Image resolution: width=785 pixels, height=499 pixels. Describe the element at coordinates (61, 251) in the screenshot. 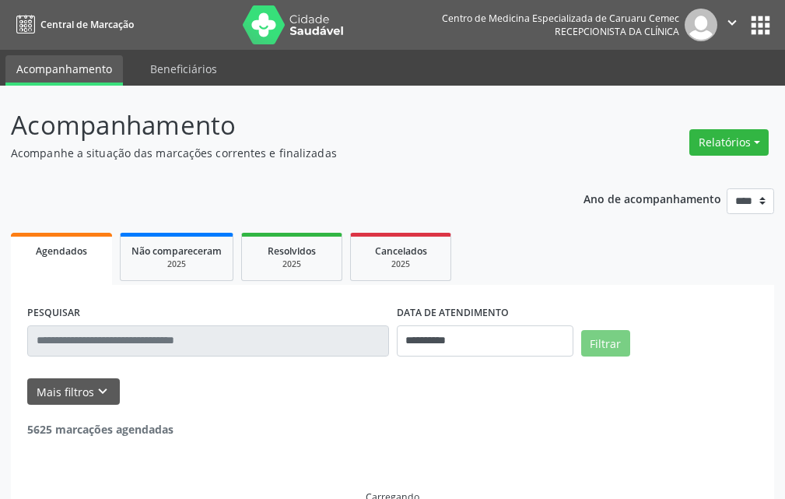

I see `span: Agendados` at that location.